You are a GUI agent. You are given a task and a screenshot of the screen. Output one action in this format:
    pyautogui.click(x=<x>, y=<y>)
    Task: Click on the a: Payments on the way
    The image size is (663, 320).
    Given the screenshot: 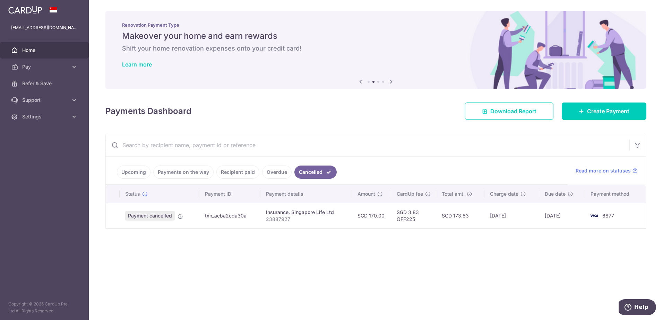 What is the action you would take?
    pyautogui.click(x=183, y=172)
    